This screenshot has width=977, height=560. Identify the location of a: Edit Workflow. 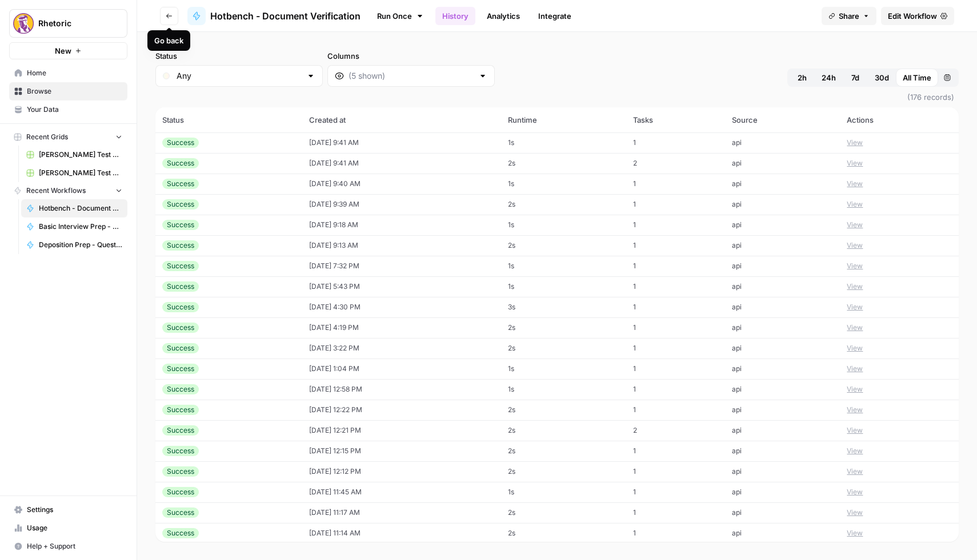
(917, 16).